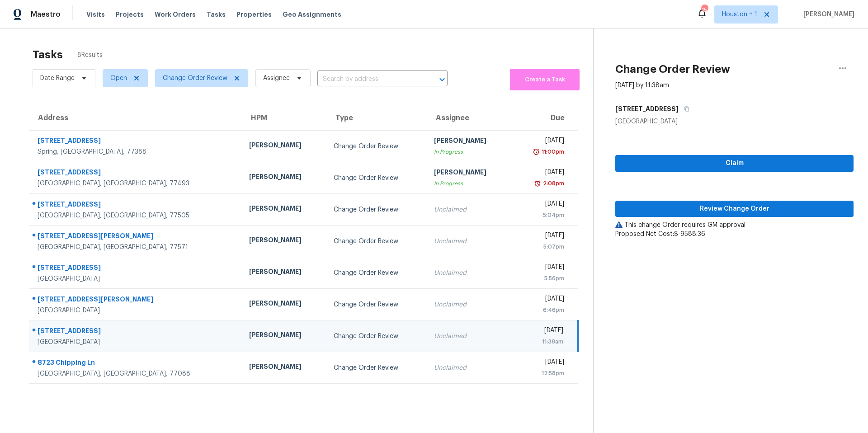 The width and height of the screenshot is (868, 433). Describe the element at coordinates (312, 15) in the screenshot. I see `span: Geo Assignments` at that location.